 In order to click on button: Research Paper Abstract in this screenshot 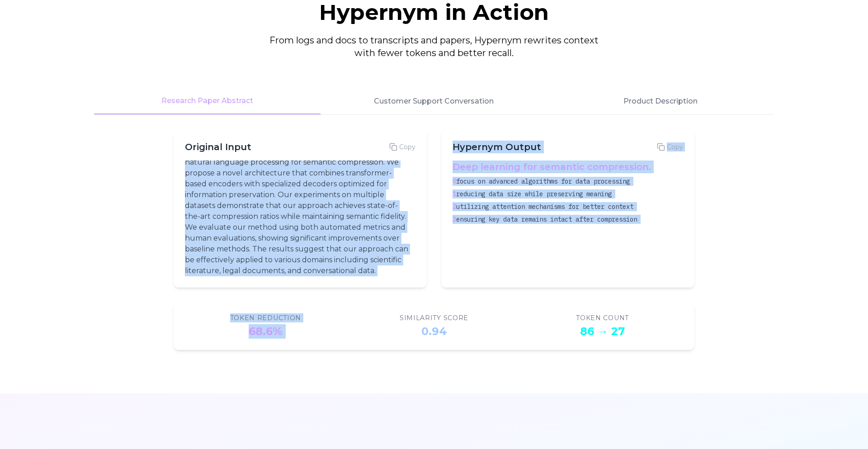, I will do `click(207, 101)`.